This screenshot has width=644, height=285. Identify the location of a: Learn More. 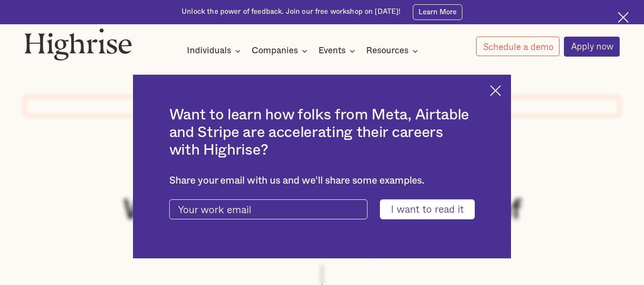
(437, 12).